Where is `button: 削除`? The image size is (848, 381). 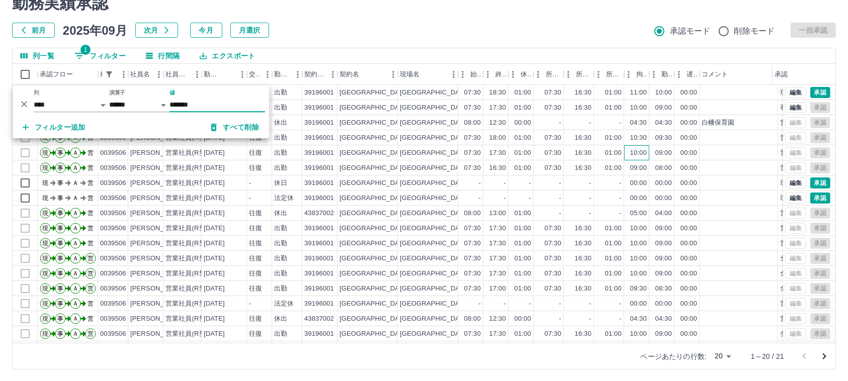 button: 削除 is located at coordinates (24, 104).